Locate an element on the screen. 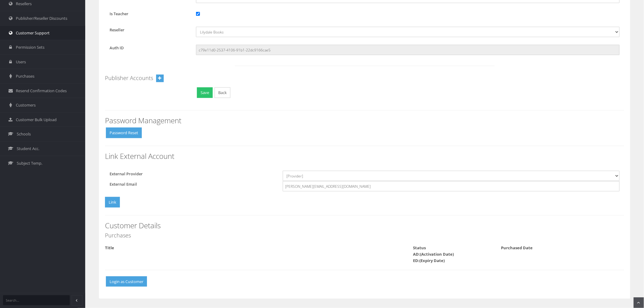 The height and width of the screenshot is (308, 644). label: External Email is located at coordinates (192, 184).